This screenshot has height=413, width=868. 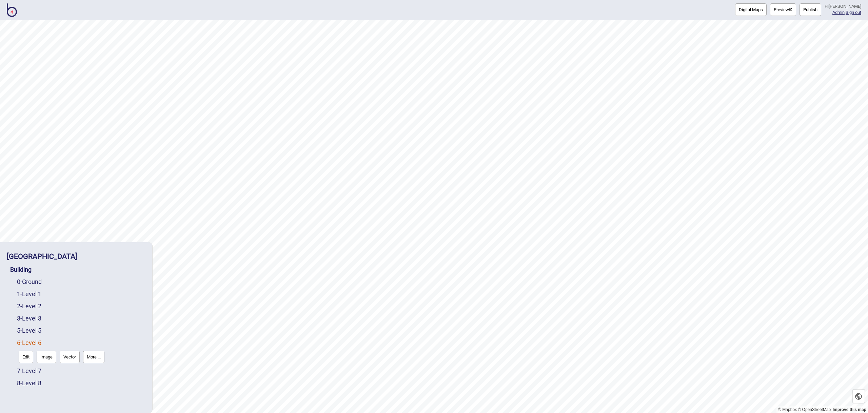 I want to click on a: Admin, so click(x=839, y=12).